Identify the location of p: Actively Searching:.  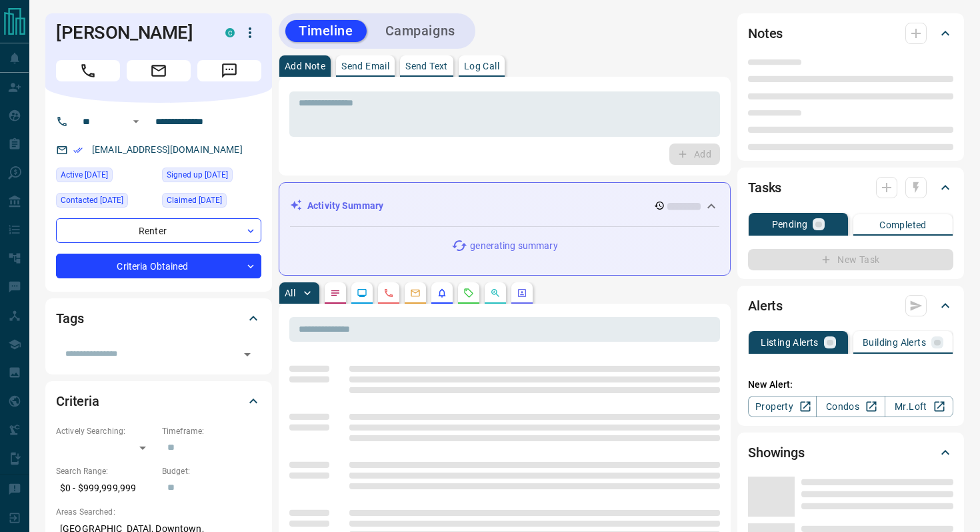
(105, 431).